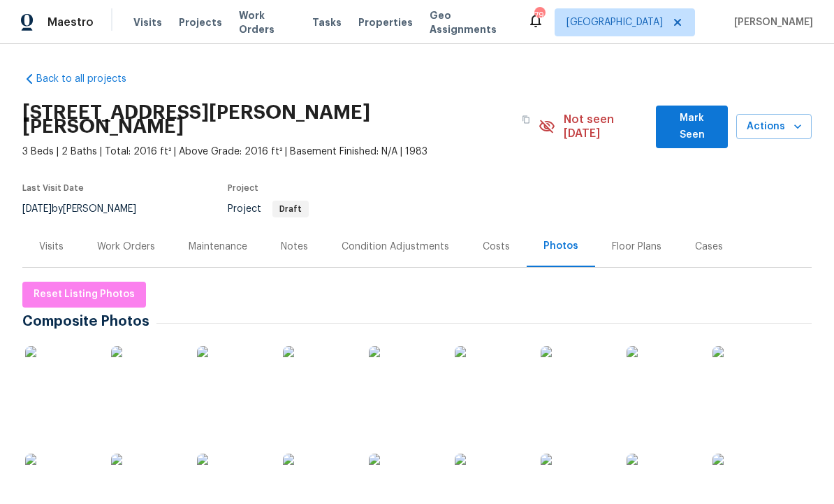 This screenshot has width=834, height=504. What do you see at coordinates (53, 188) in the screenshot?
I see `span: Last Visit Date` at bounding box center [53, 188].